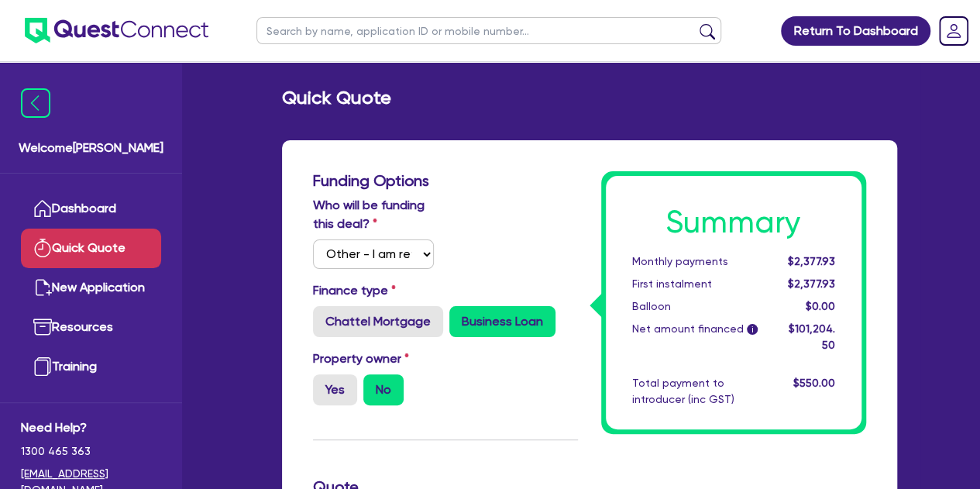 The width and height of the screenshot is (980, 489). What do you see at coordinates (752, 329) in the screenshot?
I see `span: i` at bounding box center [752, 329].